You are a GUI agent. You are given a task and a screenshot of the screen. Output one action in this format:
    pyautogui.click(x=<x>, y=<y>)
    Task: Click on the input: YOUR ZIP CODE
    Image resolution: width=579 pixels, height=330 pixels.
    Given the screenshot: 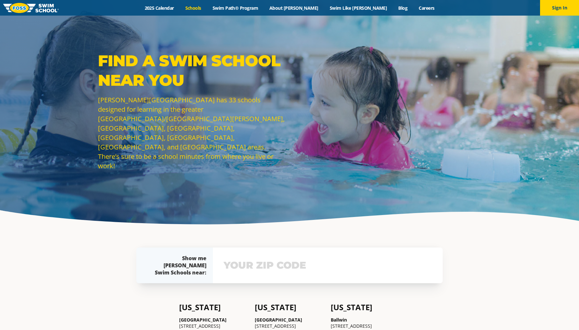 What is the action you would take?
    pyautogui.click(x=328, y=265)
    